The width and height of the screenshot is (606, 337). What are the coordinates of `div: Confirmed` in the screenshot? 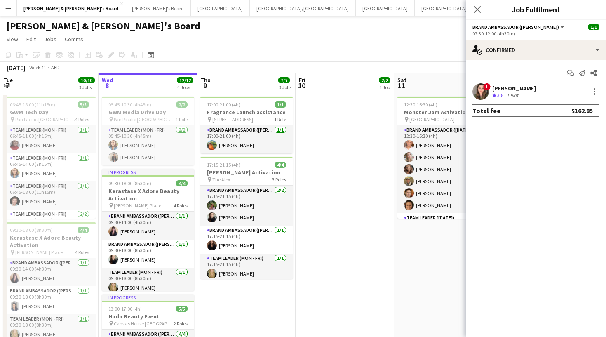 It's located at (536, 50).